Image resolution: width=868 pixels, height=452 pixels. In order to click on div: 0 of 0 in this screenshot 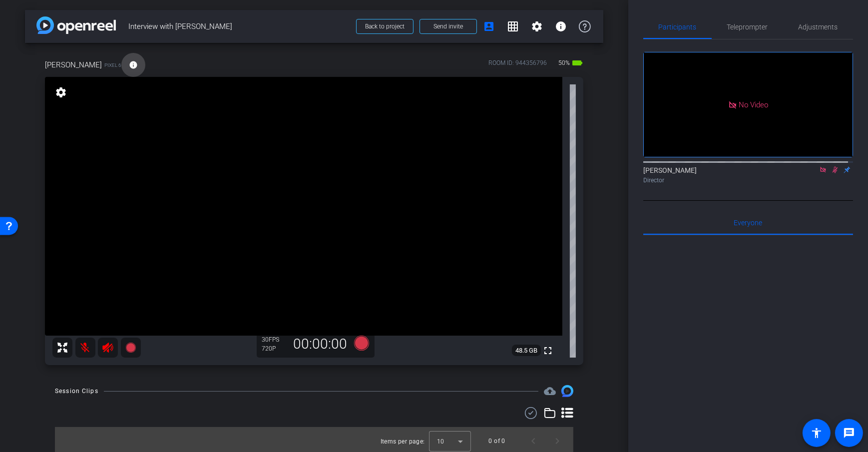, I will do `click(497, 441)`.